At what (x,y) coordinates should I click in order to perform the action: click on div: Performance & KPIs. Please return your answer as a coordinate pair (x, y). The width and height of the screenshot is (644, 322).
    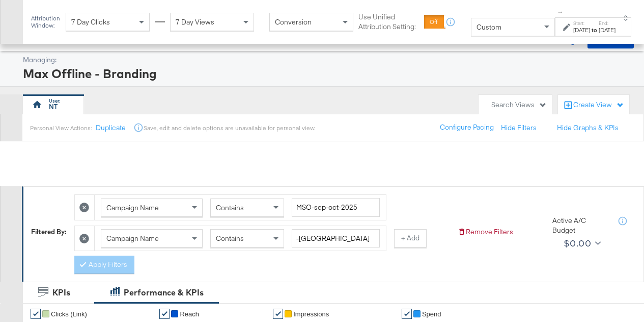
    Looking at the image, I should click on (163, 292).